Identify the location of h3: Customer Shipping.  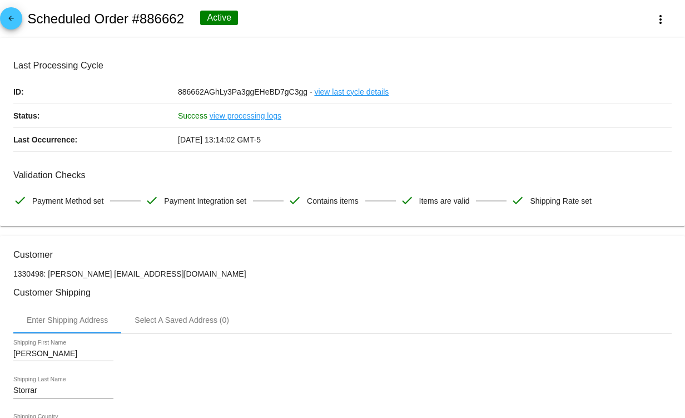
(343, 292).